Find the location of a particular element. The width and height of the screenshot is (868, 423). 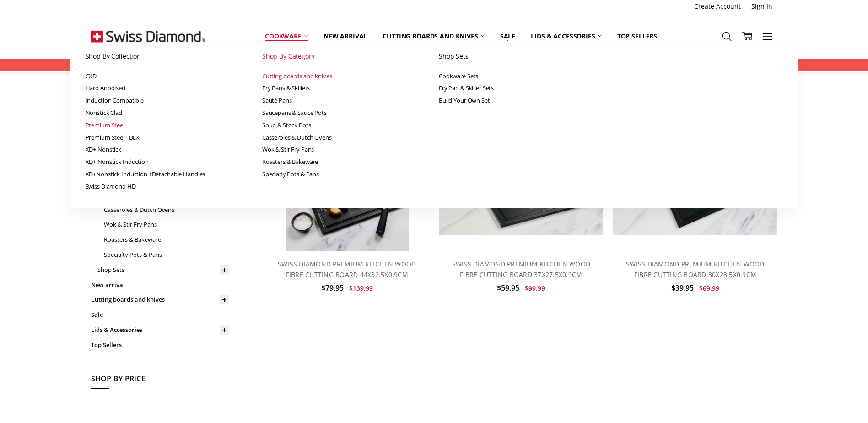

span: $69.99 is located at coordinates (709, 288).